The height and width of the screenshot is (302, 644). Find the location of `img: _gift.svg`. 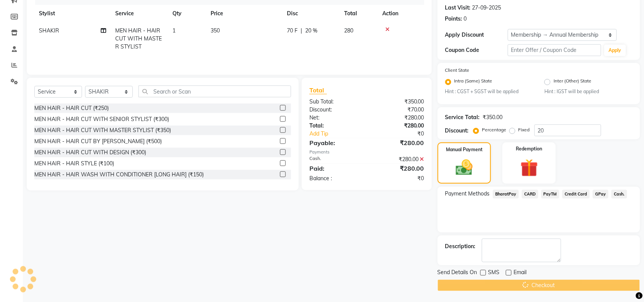

img: _gift.svg is located at coordinates (529, 167).